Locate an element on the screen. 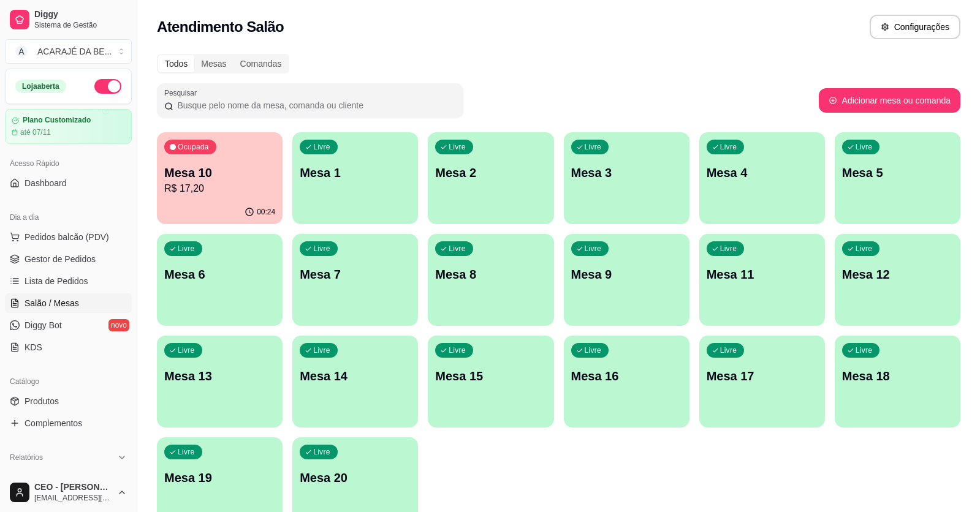 This screenshot has width=980, height=512. button: LivreMesa 3 is located at coordinates (626, 178).